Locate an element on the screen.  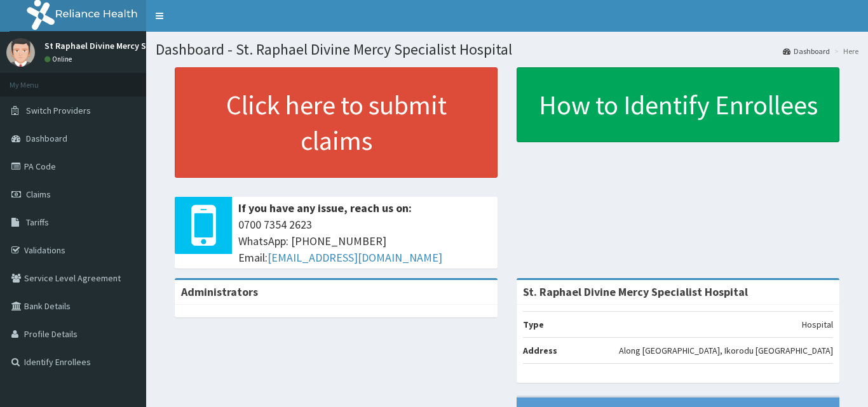
li: Here is located at coordinates (844, 51).